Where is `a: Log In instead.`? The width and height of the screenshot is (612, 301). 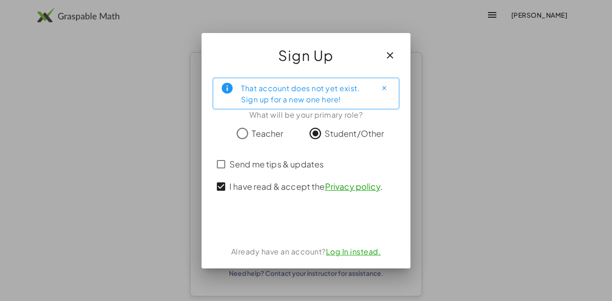
a: Log In instead. is located at coordinates (353, 251).